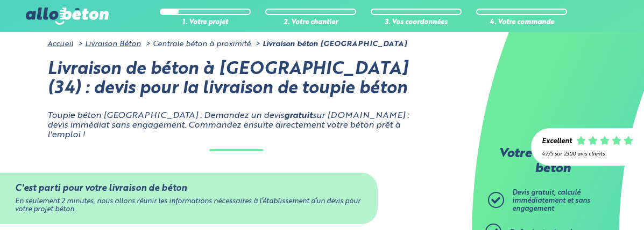 This screenshot has height=230, width=644. Describe the element at coordinates (298, 116) in the screenshot. I see `strong: gratuit` at that location.